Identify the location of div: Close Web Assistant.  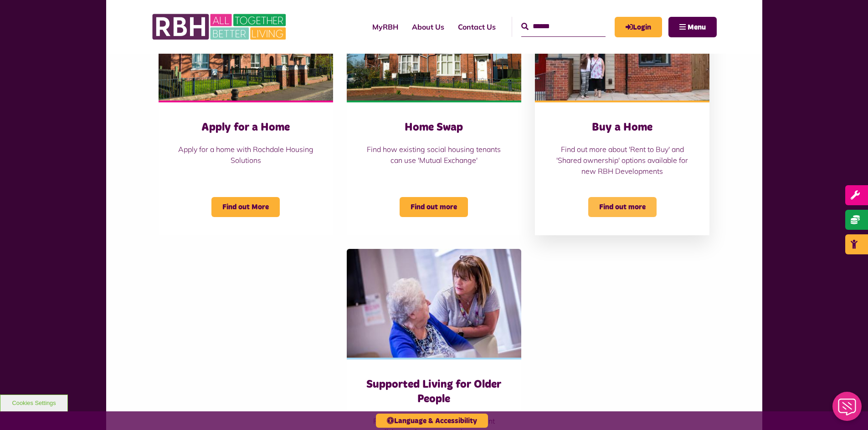
(20, 18).